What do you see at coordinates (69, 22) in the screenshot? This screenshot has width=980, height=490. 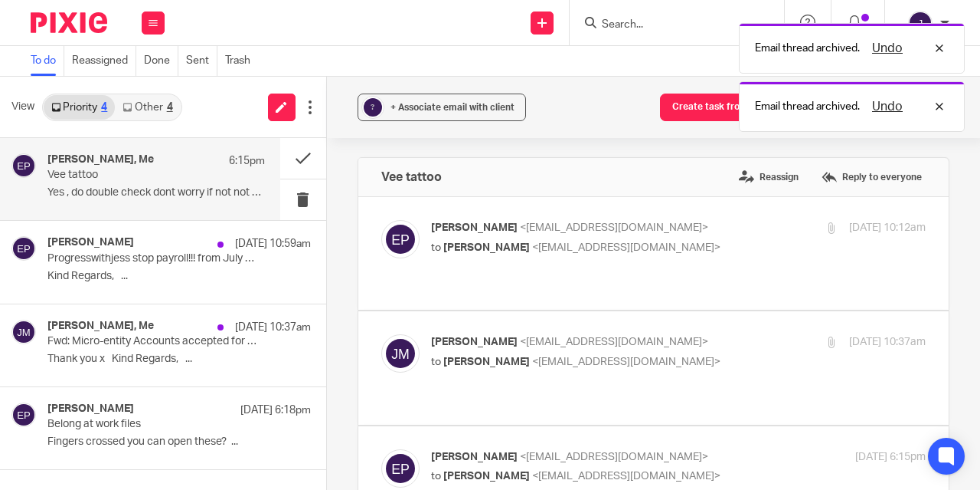 I see `img: Pixie` at bounding box center [69, 22].